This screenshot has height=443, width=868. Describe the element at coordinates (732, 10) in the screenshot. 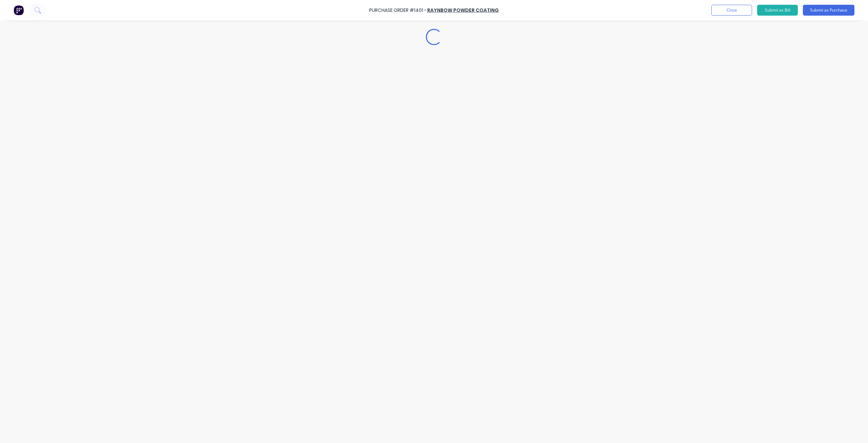

I see `button: Close` at that location.